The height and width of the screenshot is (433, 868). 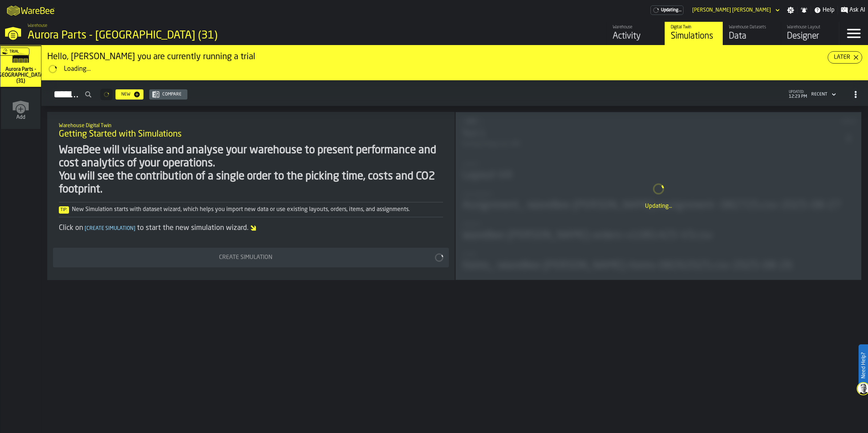 I want to click on div: Warehouse Datasets, so click(x=752, y=27).